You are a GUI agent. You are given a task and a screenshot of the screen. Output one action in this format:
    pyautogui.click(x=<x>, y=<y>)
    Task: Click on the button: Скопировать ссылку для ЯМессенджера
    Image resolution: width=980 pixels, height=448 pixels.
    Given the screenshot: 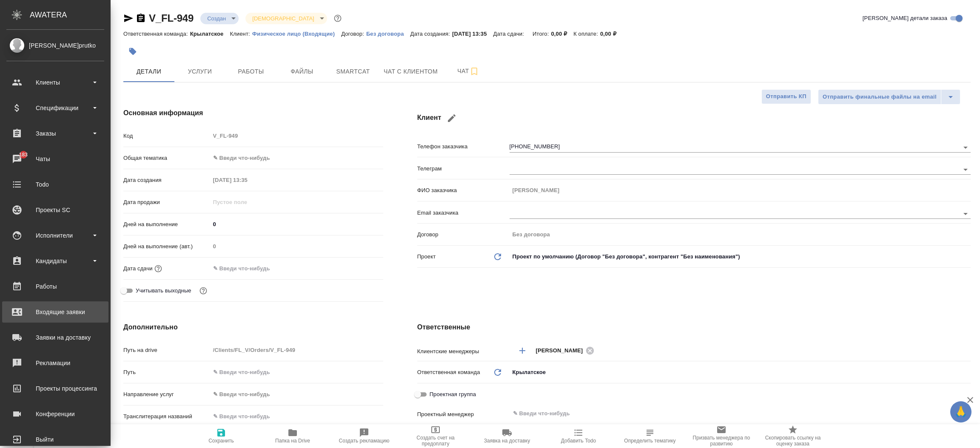 What is the action you would take?
    pyautogui.click(x=128, y=18)
    